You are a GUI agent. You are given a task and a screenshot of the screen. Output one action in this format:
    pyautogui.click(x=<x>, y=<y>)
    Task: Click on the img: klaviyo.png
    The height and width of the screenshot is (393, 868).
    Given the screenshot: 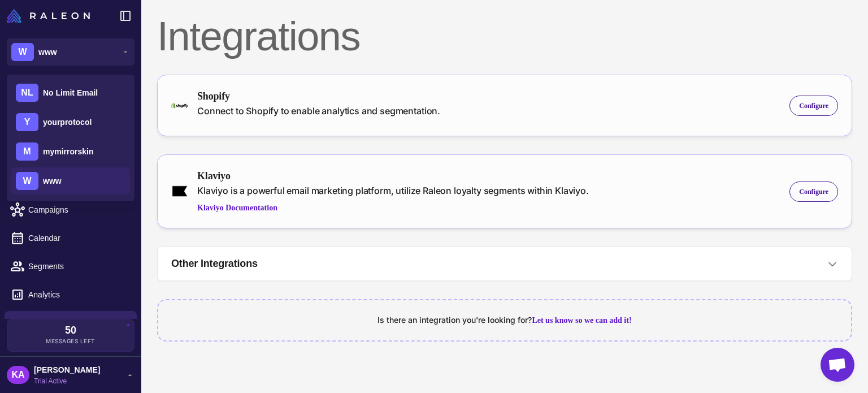 What is the action you would take?
    pyautogui.click(x=180, y=191)
    